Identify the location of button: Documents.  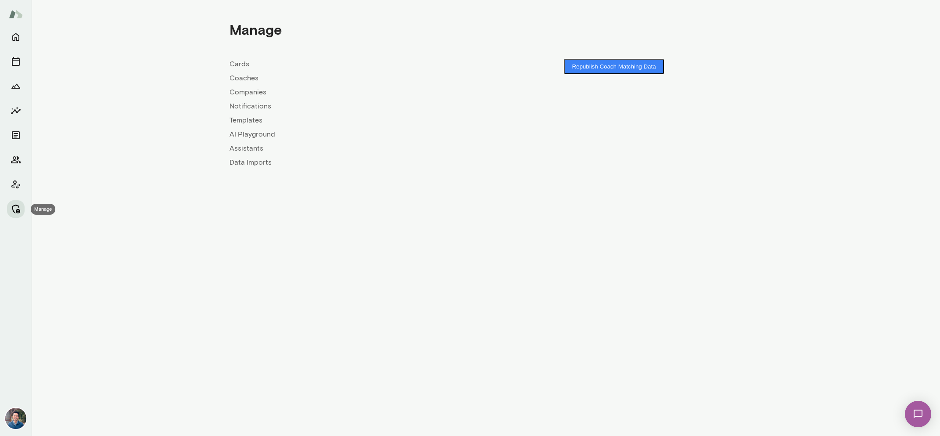
(16, 135).